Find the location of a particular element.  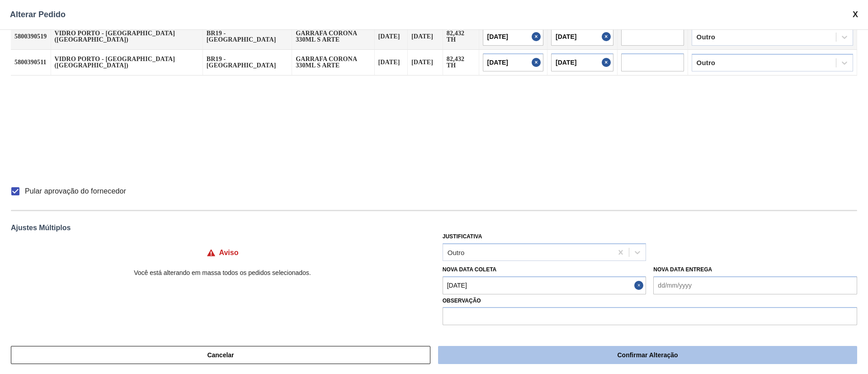

button: Cancelar is located at coordinates (220, 355).